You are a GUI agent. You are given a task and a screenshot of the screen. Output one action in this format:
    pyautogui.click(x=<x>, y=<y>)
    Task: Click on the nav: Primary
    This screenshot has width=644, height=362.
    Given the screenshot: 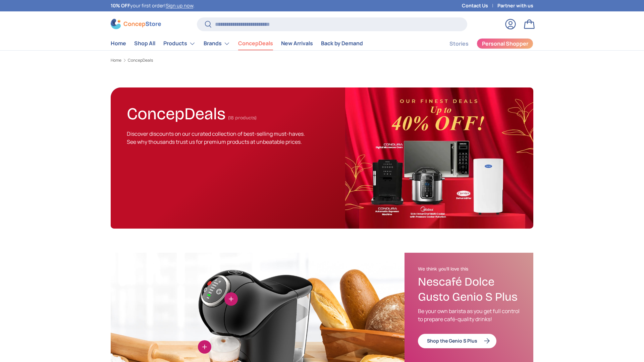 What is the action you would take?
    pyautogui.click(x=237, y=44)
    